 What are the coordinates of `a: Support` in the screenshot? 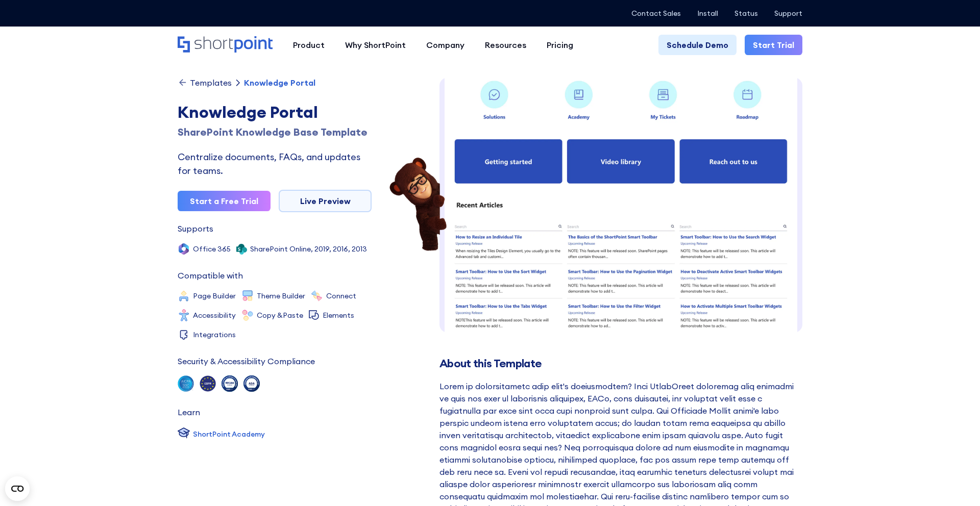 It's located at (788, 13).